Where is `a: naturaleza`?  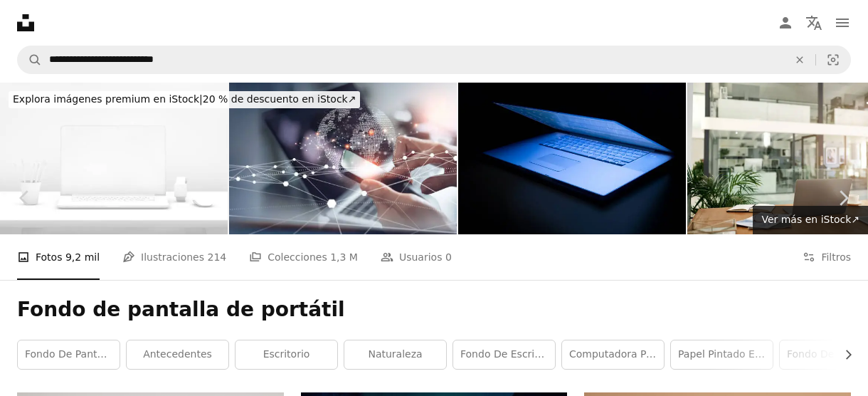 a: naturaleza is located at coordinates (395, 354).